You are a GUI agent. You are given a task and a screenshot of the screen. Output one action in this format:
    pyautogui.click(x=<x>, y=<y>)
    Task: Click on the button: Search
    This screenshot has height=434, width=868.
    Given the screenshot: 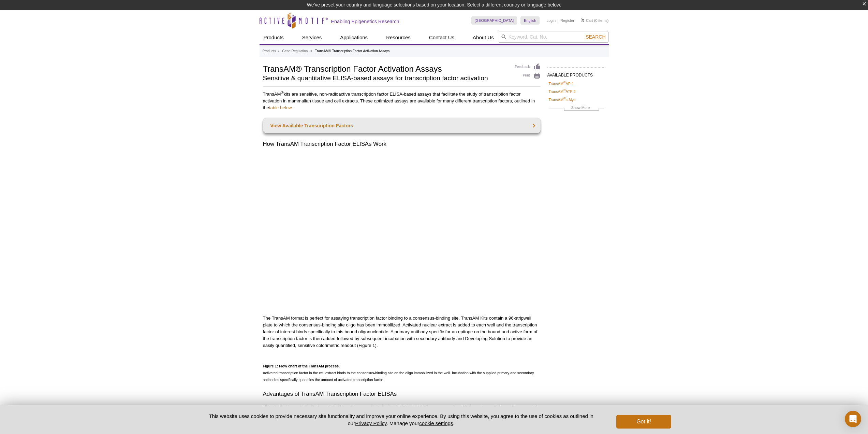 What is the action you would take?
    pyautogui.click(x=596, y=37)
    